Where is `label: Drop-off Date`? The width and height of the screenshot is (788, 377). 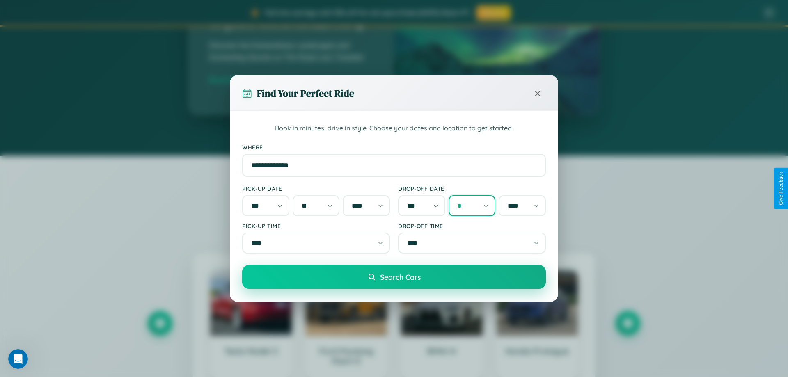
label: Drop-off Date is located at coordinates (472, 188).